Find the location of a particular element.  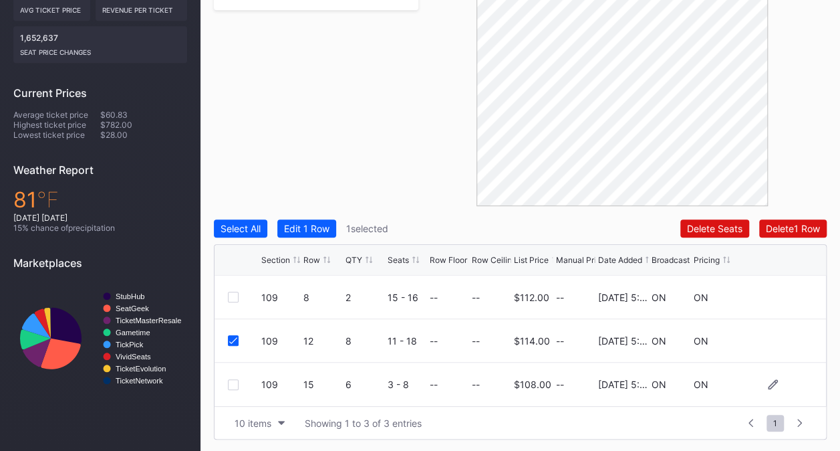

div: Current Prices is located at coordinates (100, 93).